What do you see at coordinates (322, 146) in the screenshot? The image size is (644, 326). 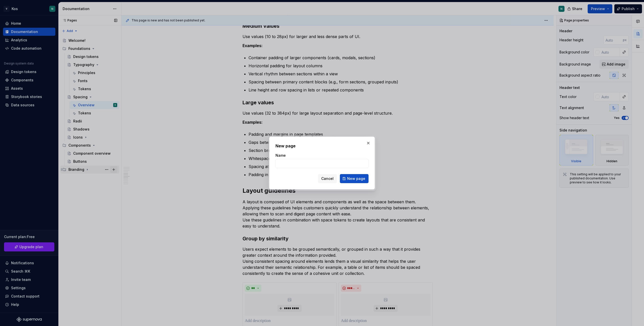 I see `h2: New page` at bounding box center [322, 146].